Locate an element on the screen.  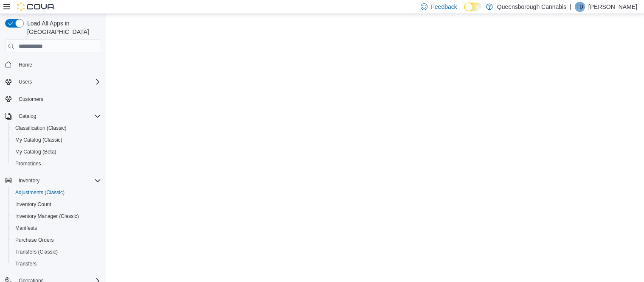
button: Adjustments (Classic) is located at coordinates (56, 193).